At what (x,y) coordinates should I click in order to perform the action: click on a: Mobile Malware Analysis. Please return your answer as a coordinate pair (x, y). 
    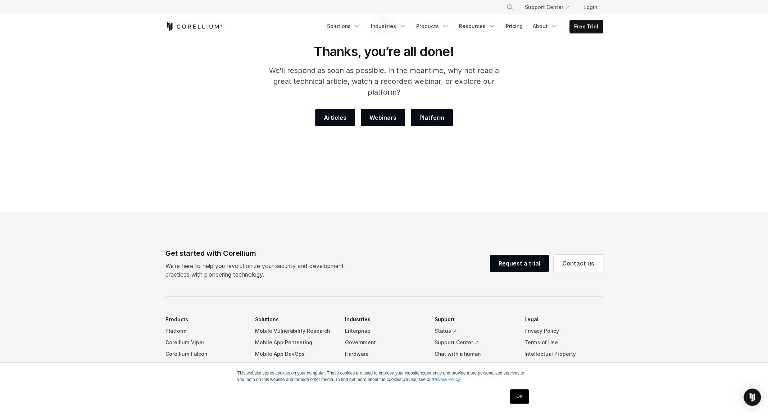
    Looking at the image, I should click on (294, 365).